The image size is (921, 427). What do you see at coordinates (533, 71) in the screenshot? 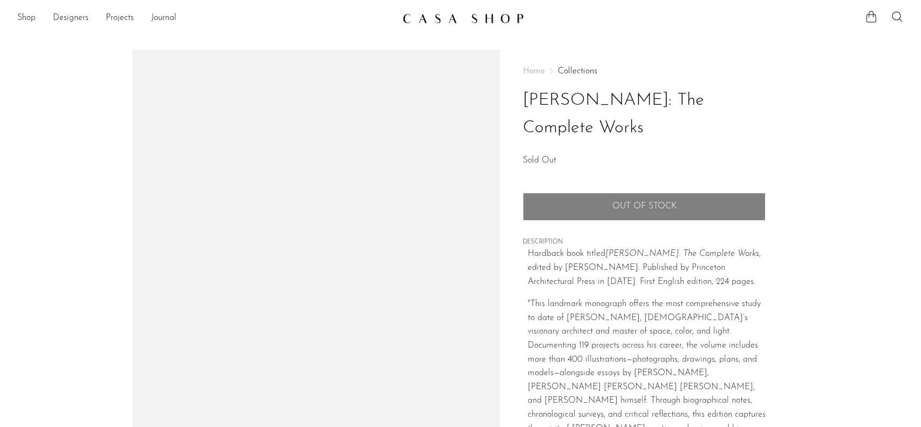
I see `span: Home` at bounding box center [533, 71].